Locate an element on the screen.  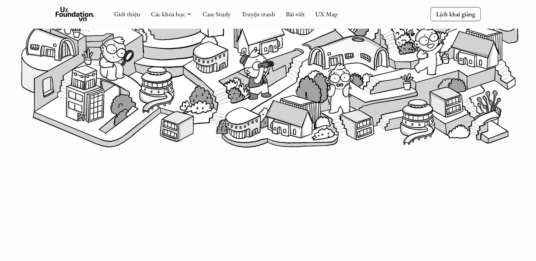
a: Bài viết is located at coordinates (295, 14).